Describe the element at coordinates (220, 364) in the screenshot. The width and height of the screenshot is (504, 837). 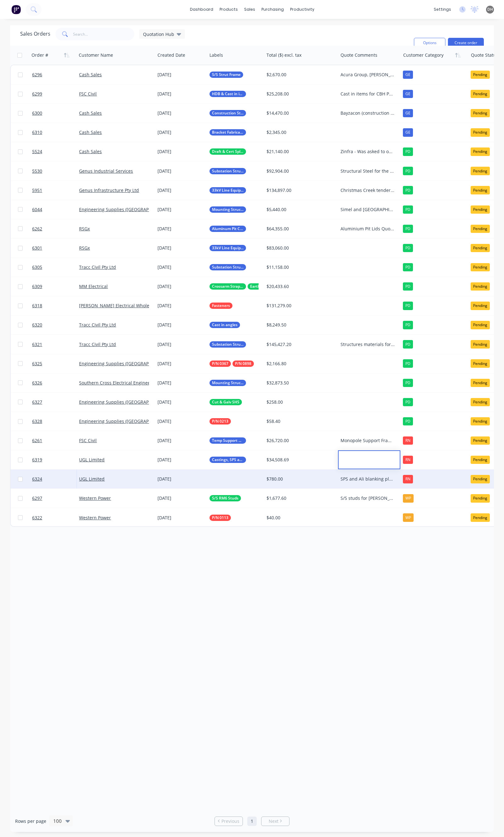
I see `span: P/N 0367` at that location.